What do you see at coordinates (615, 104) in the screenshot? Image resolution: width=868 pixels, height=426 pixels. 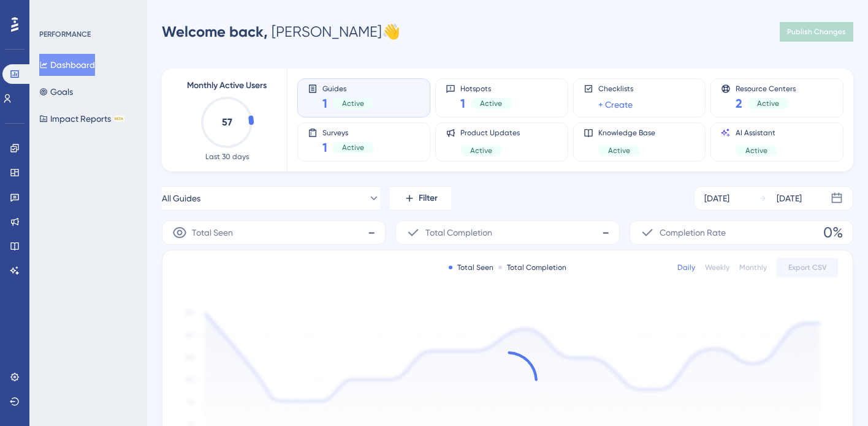 I see `a: + Create` at bounding box center [615, 104].